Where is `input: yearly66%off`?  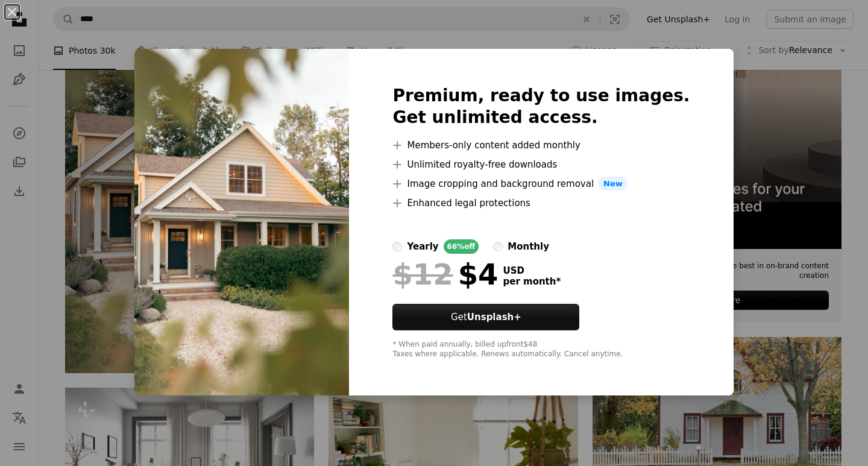 input: yearly66%off is located at coordinates (397, 247).